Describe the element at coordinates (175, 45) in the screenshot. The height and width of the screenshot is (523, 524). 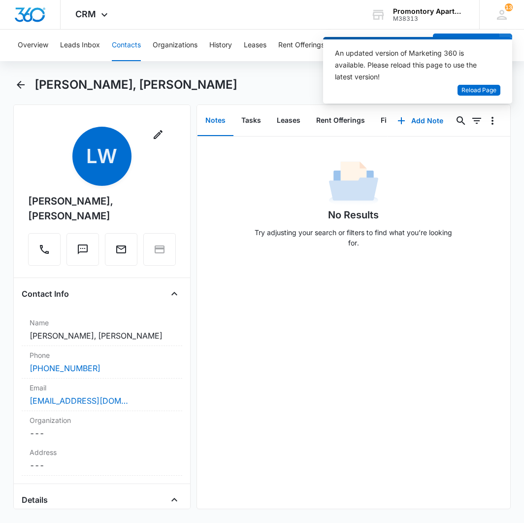
I see `button: Organizations` at that location.